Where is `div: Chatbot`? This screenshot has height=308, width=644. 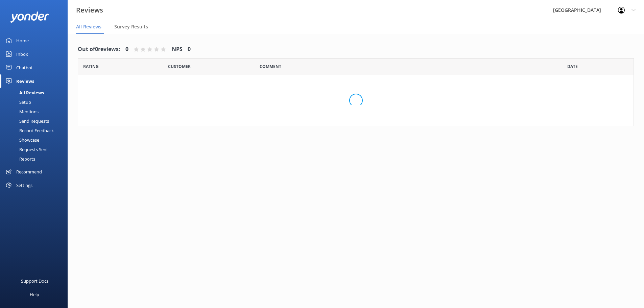 div: Chatbot is located at coordinates (24, 68).